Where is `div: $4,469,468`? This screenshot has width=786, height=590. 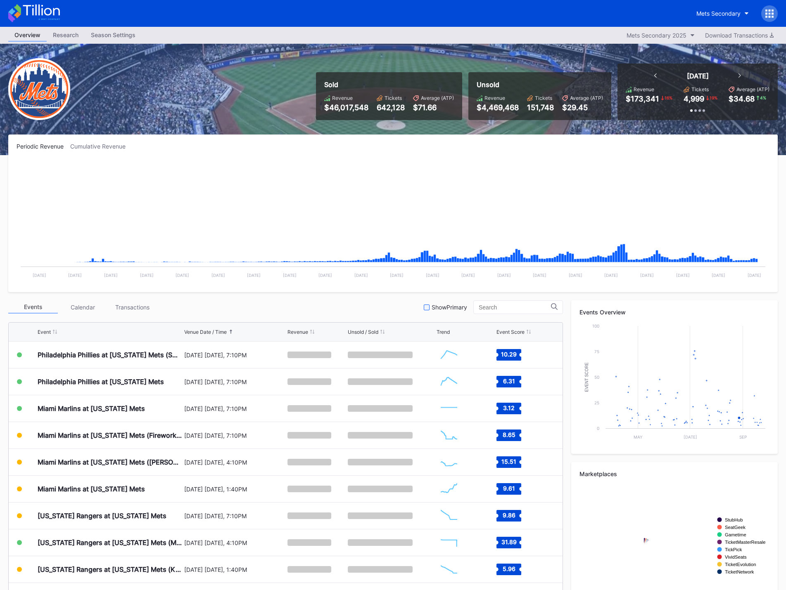
div: $4,469,468 is located at coordinates (498, 107).